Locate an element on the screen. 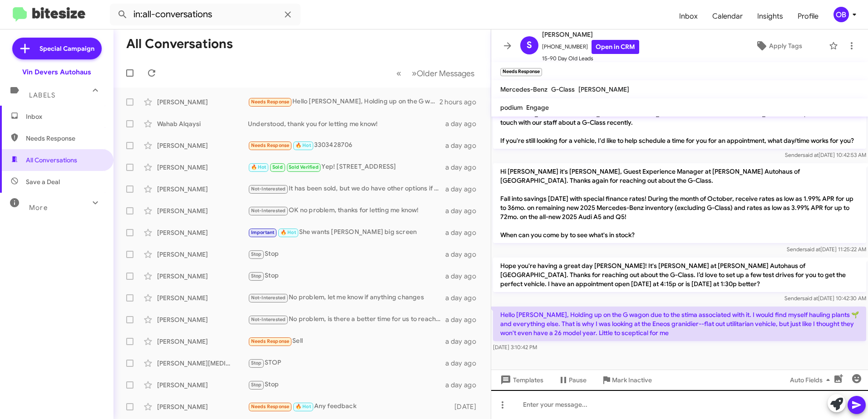 The image size is (868, 419). div: OB is located at coordinates (841, 15).